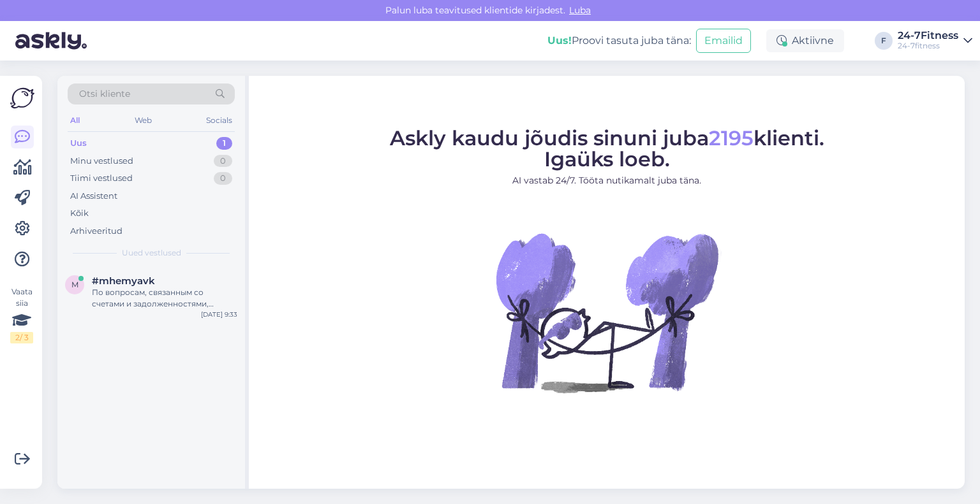 The image size is (980, 504). Describe the element at coordinates (224, 144) in the screenshot. I see `div: 1` at that location.